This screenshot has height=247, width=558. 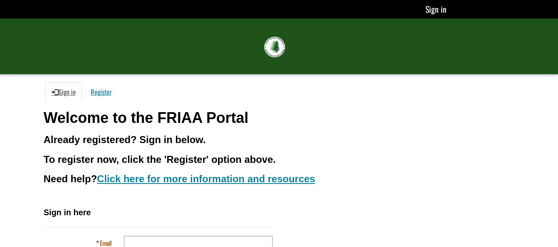 What do you see at coordinates (279, 118) in the screenshot?
I see `h1: Welcome to the FRIAA Portal` at bounding box center [279, 118].